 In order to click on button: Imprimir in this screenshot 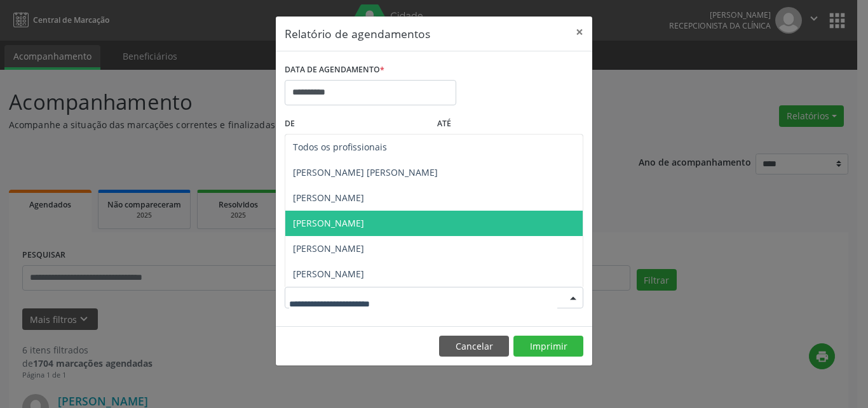, I will do `click(549, 346)`.